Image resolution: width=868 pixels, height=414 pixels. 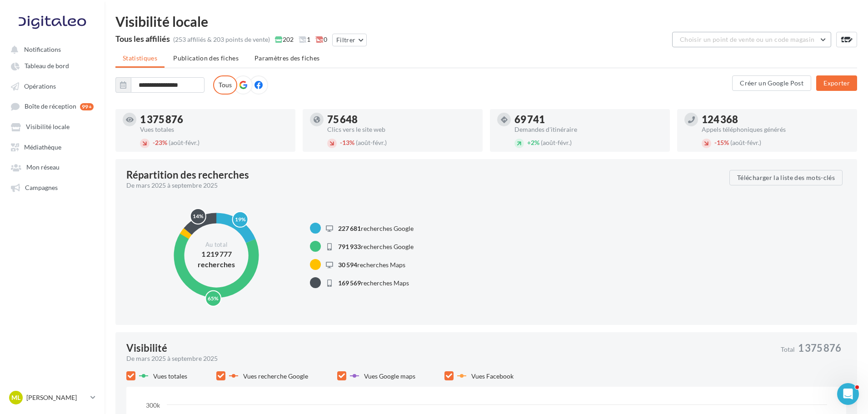 I want to click on span: Opérations, so click(x=40, y=86).